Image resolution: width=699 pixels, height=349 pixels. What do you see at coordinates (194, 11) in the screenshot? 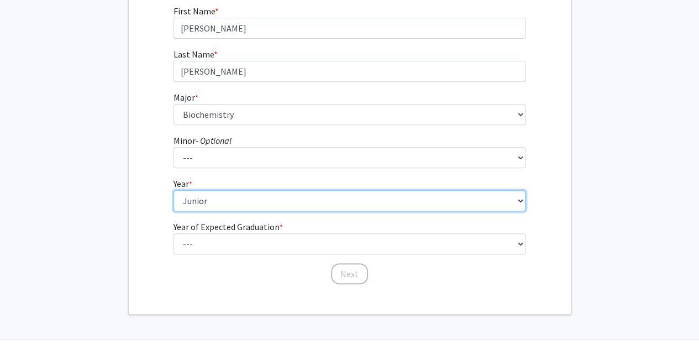
I see `span: First Name` at bounding box center [194, 11].